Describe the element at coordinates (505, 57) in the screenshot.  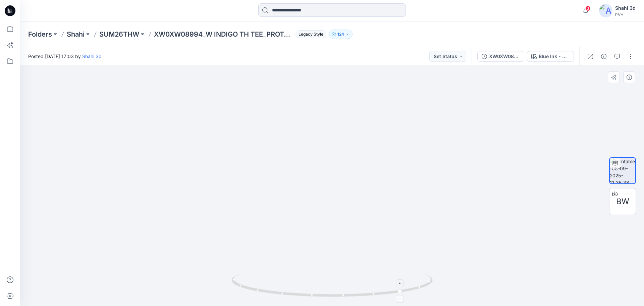
I see `div: XW0XW08994_W INDIGO TH TEE_PROTO_V01` at that location.